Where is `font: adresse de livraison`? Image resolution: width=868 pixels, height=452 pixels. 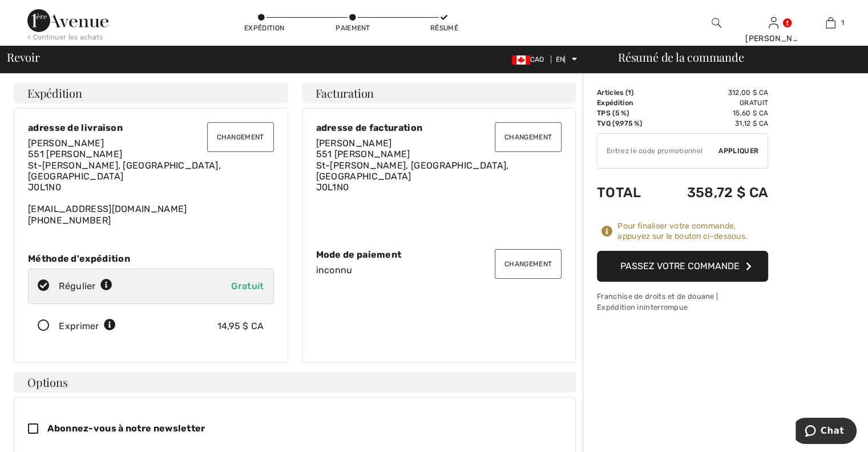
font: adresse de livraison is located at coordinates (75, 128).